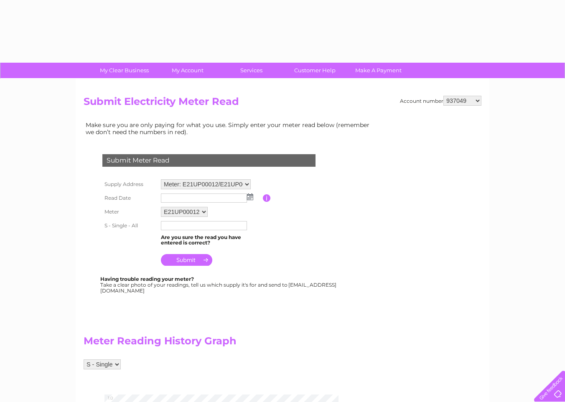  What do you see at coordinates (210, 240) in the screenshot?
I see `td: Are you sure the read you have entered is correct?` at bounding box center [210, 240].